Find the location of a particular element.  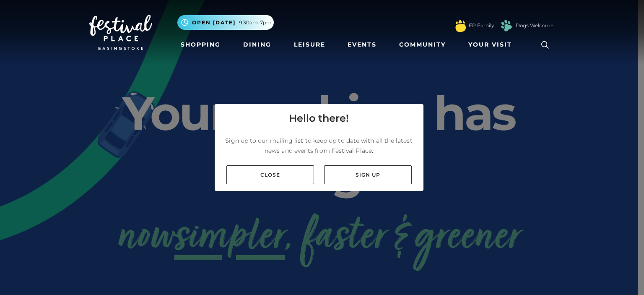

h4: Hello there! is located at coordinates (319, 119).